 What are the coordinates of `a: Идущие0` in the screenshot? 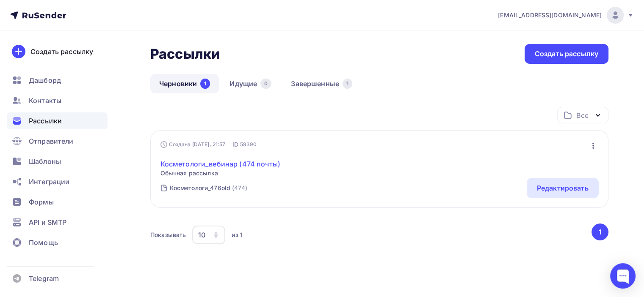 It's located at (250, 83).